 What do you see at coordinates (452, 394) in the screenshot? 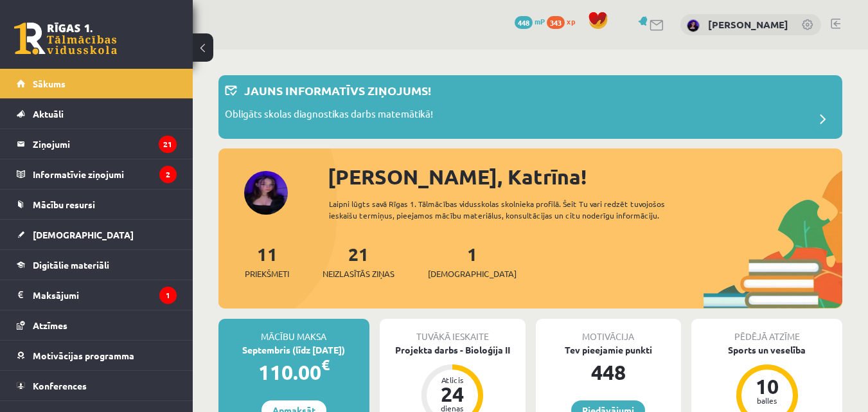
I see `div: 24` at bounding box center [452, 394].